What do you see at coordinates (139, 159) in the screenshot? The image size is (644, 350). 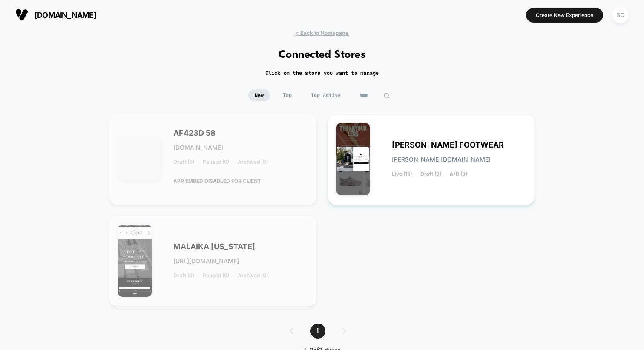 I see `img: AF423D_58` at bounding box center [139, 159].